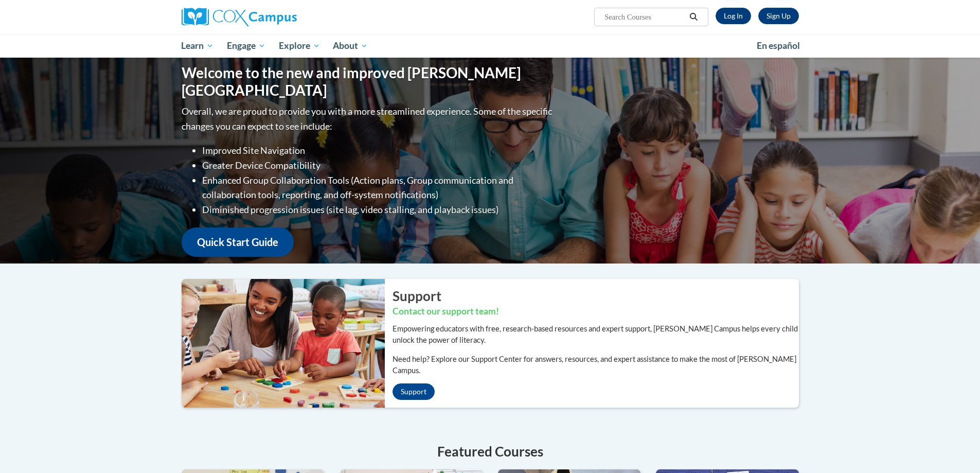  What do you see at coordinates (351, 46) in the screenshot?
I see `a: About` at bounding box center [351, 46].